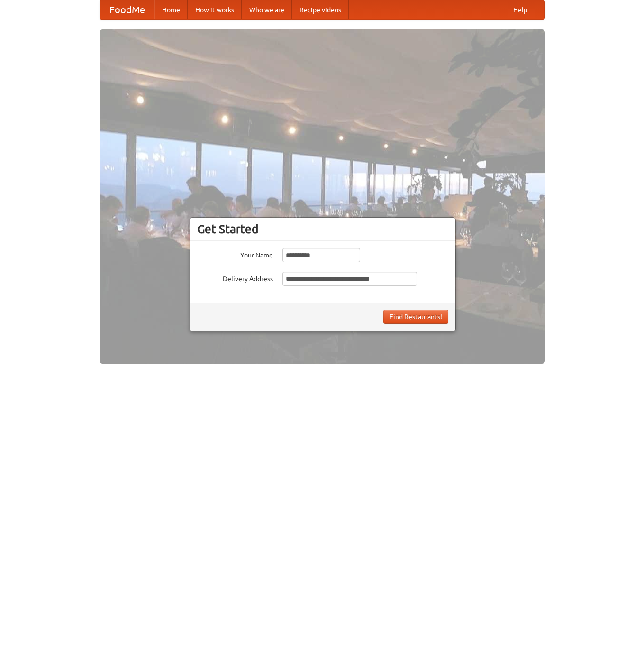  What do you see at coordinates (323, 229) in the screenshot?
I see `h3: Get Started` at bounding box center [323, 229].